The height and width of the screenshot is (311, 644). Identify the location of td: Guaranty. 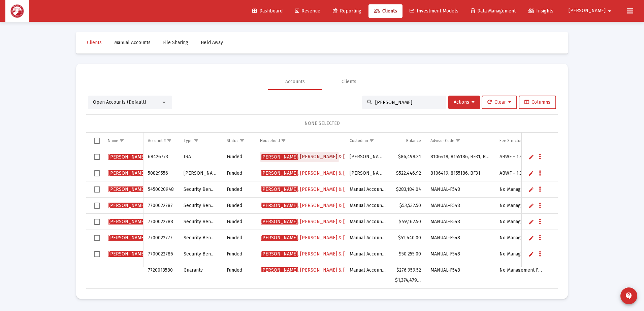
(201, 271).